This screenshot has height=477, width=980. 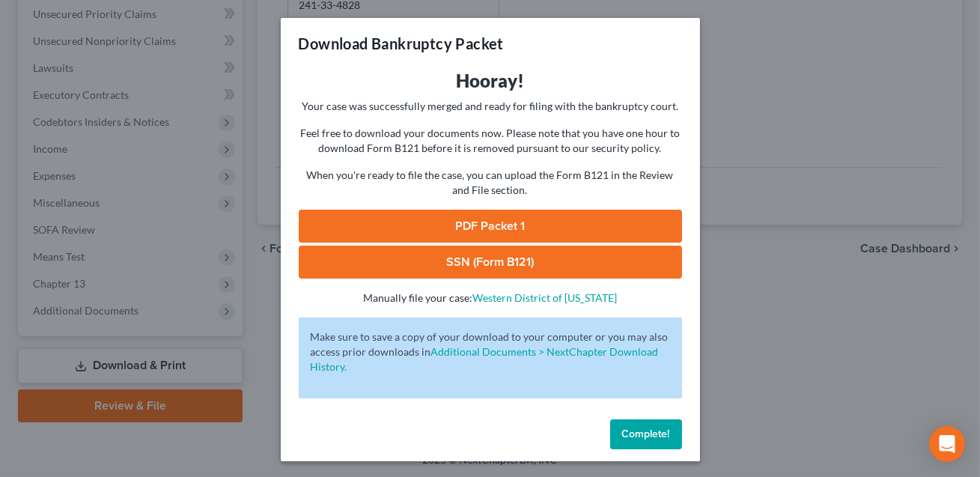 I want to click on p: Make sure to save a copy of your download to your computer or you may also access prior downloads in, so click(x=490, y=352).